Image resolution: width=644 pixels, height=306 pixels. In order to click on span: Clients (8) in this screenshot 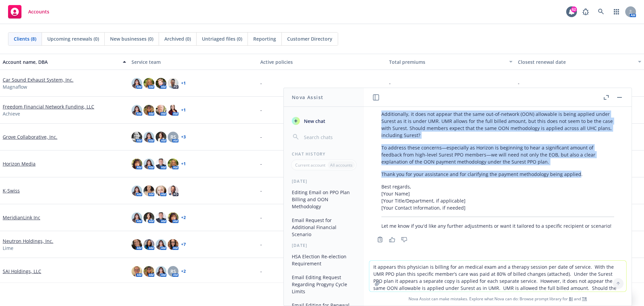, I will do `click(25, 39)`.